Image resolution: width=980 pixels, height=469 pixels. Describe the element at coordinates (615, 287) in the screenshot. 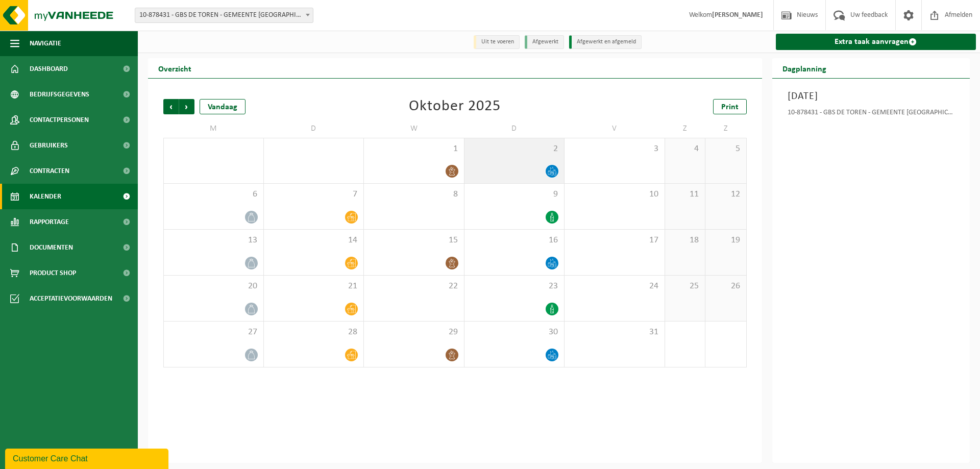

I see `span: 24` at that location.